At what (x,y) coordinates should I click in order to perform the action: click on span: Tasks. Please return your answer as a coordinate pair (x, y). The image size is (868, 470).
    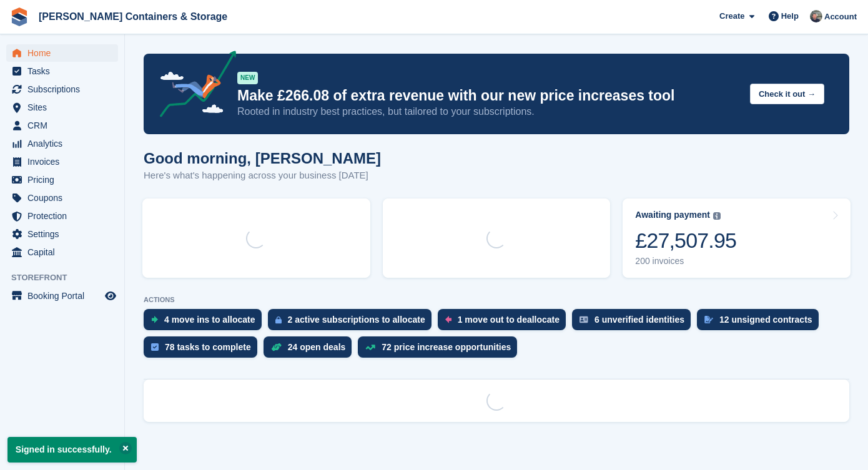
    Looking at the image, I should click on (65, 71).